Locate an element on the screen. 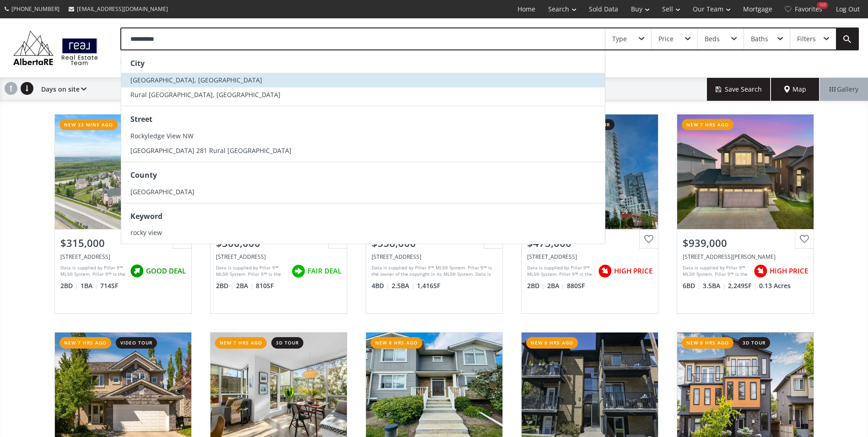 This screenshot has height=437, width=868. div: Price is located at coordinates (666, 39).